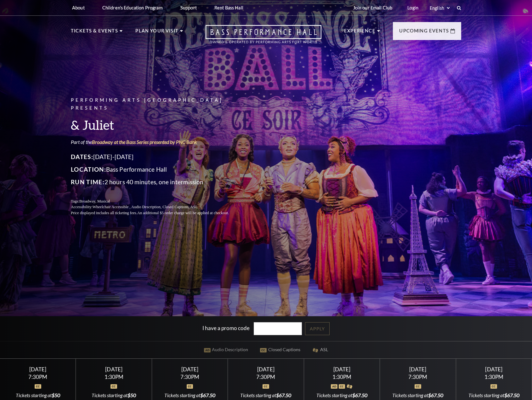 Image resolution: width=532 pixels, height=400 pixels. What do you see at coordinates (79, 7) in the screenshot?
I see `p: About` at bounding box center [79, 7].